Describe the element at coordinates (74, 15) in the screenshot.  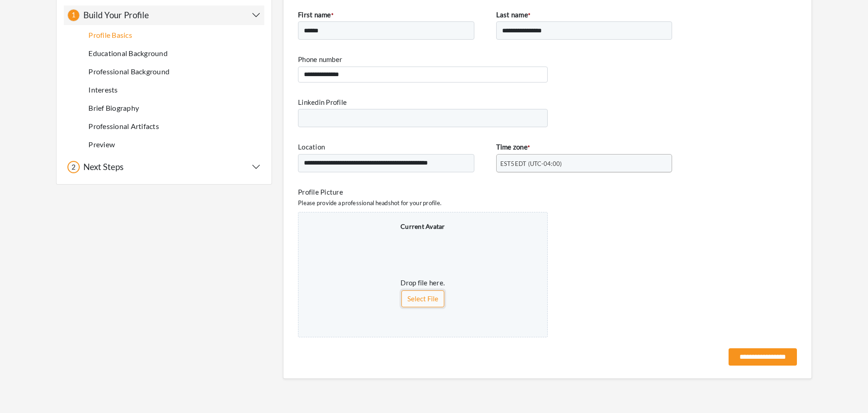
I see `div: 1` at that location.